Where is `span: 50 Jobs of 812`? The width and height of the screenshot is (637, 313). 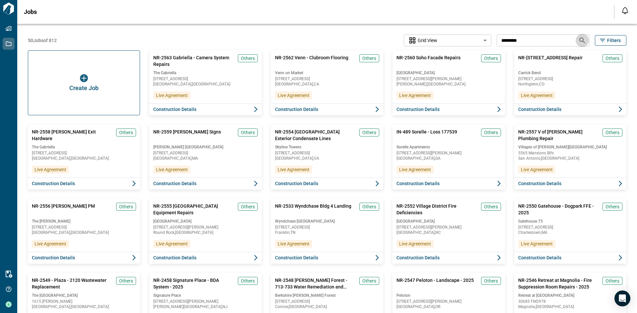
span: 50 Jobs of 812 is located at coordinates (42, 40).